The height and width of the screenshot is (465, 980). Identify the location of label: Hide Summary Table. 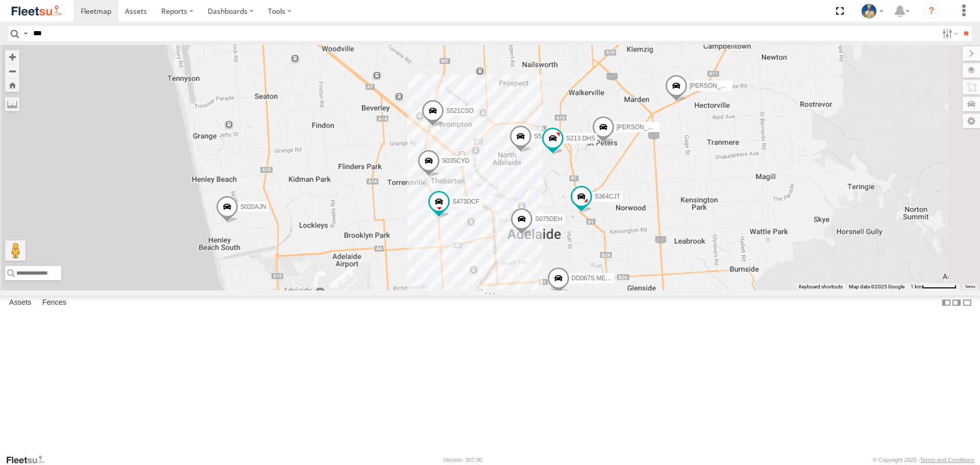
(967, 302).